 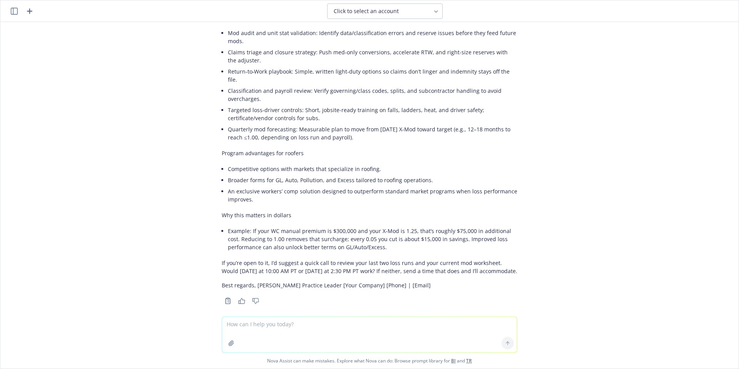 I want to click on a: TR, so click(x=469, y=360).